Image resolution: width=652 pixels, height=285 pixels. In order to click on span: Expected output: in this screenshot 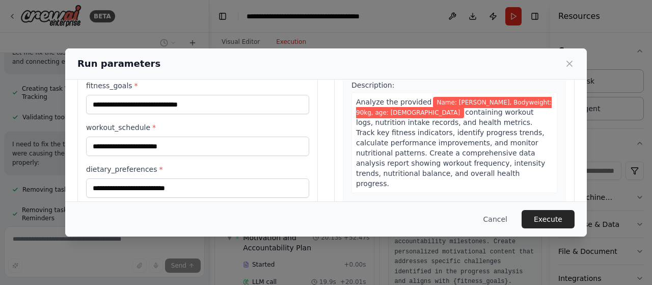, I will do `click(382, 204)`.